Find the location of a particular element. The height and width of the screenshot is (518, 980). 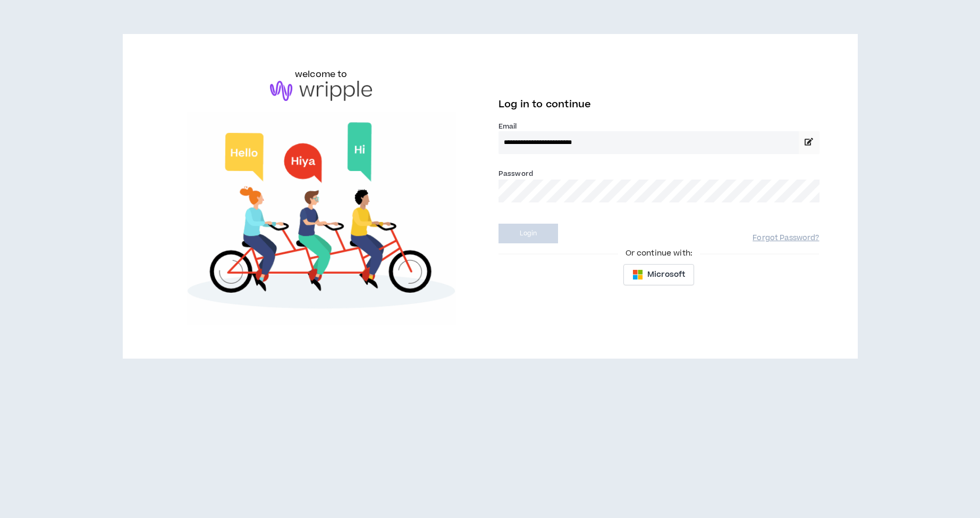

button: Microsoft is located at coordinates (659, 275).